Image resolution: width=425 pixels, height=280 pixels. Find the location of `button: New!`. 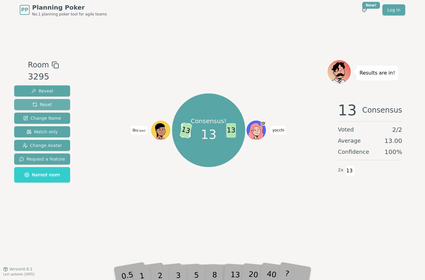

button: New! is located at coordinates (365, 10).